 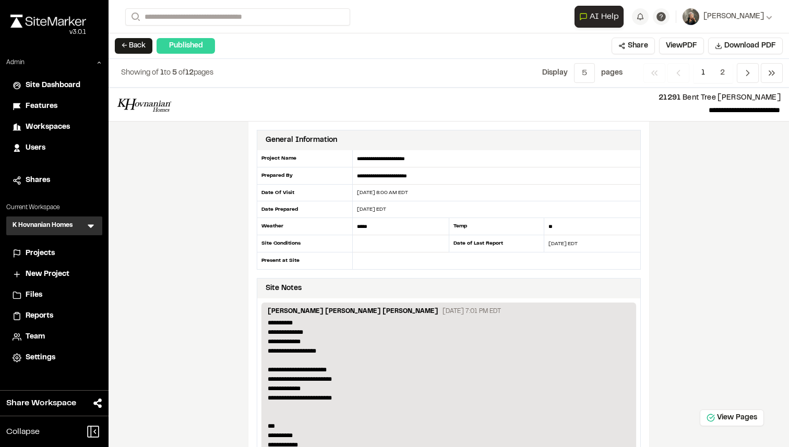 I want to click on a: Site Dashboard, so click(x=54, y=86).